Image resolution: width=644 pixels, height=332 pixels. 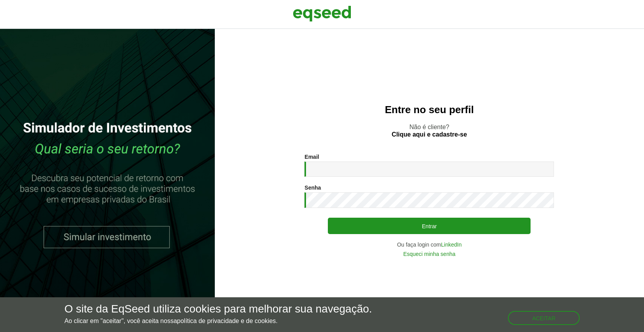 What do you see at coordinates (429, 254) in the screenshot?
I see `a: Esqueci minha senha` at bounding box center [429, 254].